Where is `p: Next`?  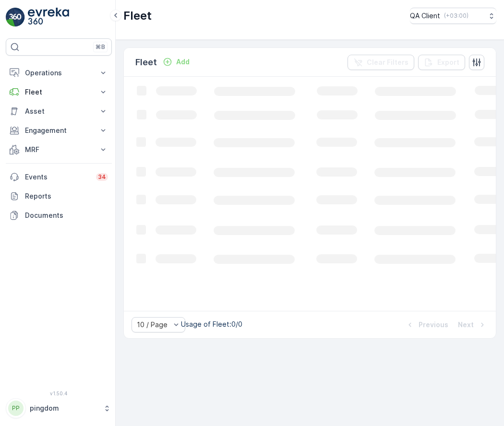 p: Next is located at coordinates (465, 325).